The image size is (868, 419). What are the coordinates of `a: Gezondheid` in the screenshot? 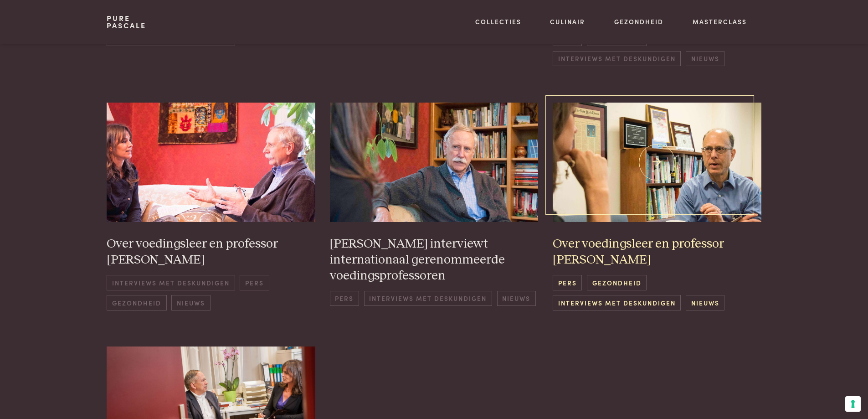 It's located at (639, 22).